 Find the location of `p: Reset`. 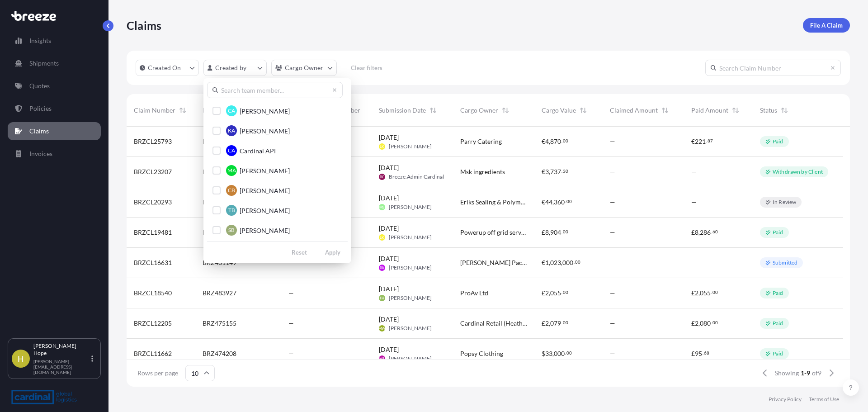

p: Reset is located at coordinates (299, 253).